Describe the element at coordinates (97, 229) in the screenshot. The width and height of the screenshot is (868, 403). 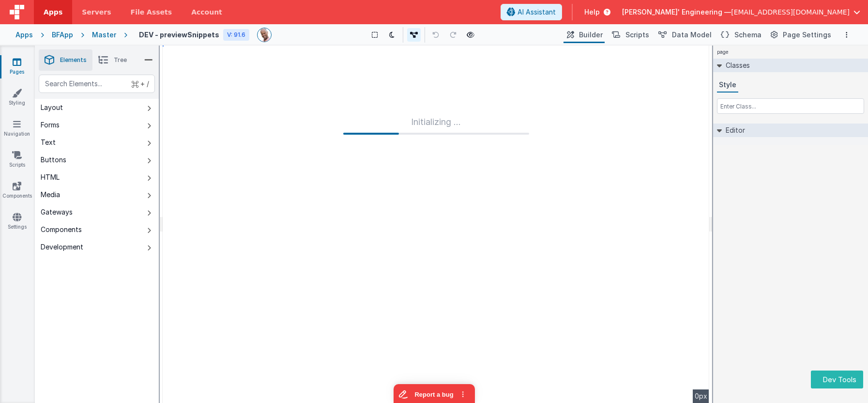
I see `button: Components` at that location.